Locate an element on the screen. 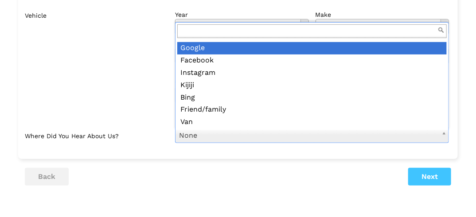 This screenshot has height=217, width=476. div: Bing is located at coordinates (312, 98).